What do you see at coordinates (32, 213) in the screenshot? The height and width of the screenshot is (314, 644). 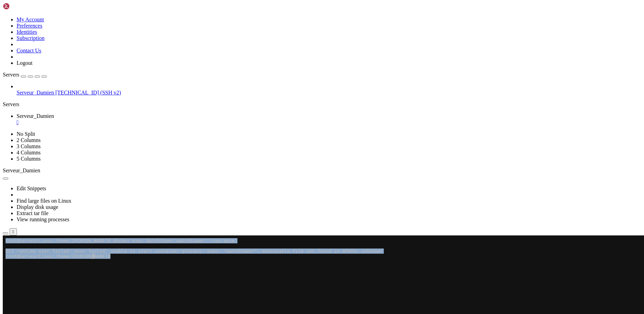 I see `a: Extract tar file` at bounding box center [32, 213].